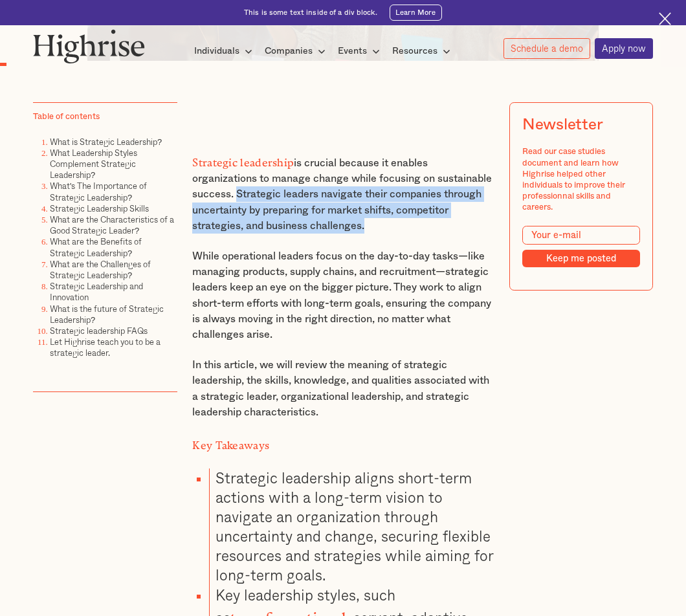 The height and width of the screenshot is (616, 686). What do you see at coordinates (624, 49) in the screenshot?
I see `a: Apply now` at bounding box center [624, 49].